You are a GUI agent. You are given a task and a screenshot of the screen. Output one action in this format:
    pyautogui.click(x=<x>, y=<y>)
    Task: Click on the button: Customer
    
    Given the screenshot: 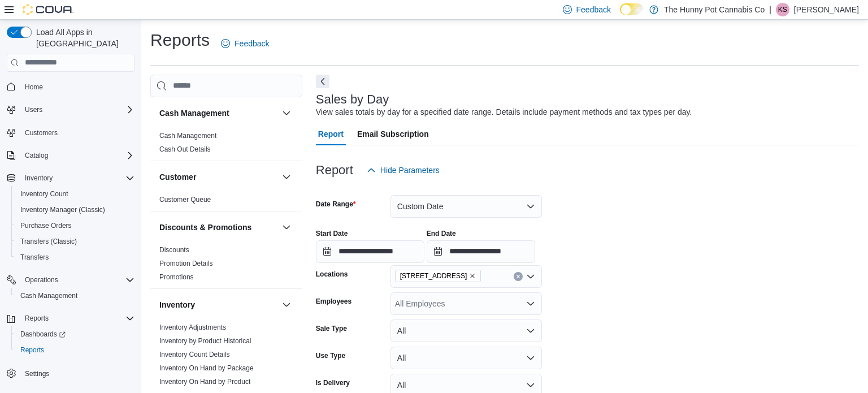 What is the action you would take?
    pyautogui.click(x=218, y=177)
    